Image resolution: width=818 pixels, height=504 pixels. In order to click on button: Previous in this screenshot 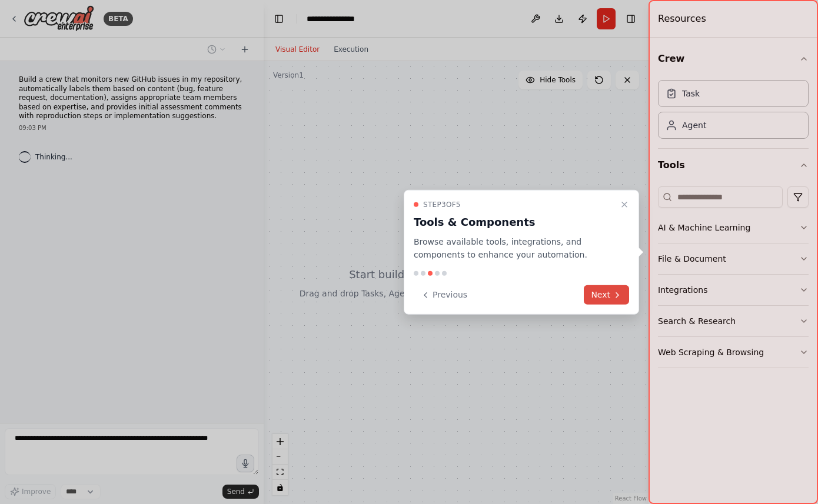, I will do `click(444, 294)`.